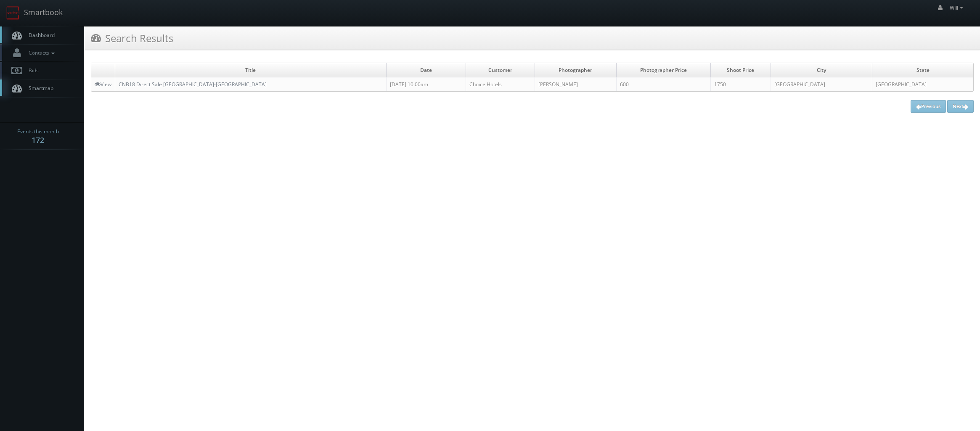 This screenshot has height=431, width=980. Describe the element at coordinates (103, 84) in the screenshot. I see `a: View` at that location.